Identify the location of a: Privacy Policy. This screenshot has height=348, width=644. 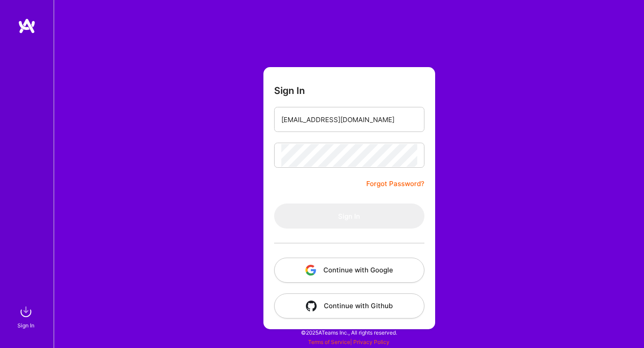
(371, 342).